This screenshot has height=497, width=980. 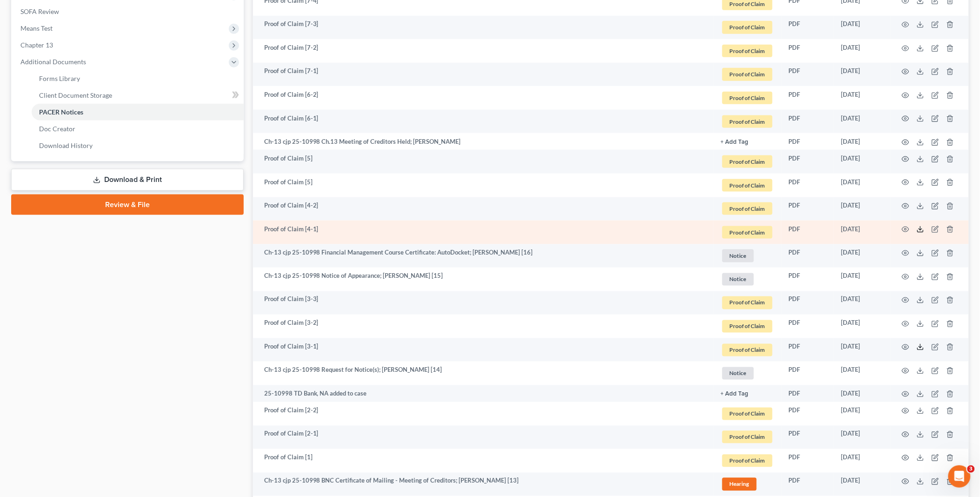 I want to click on span: Chapter 13, so click(x=36, y=45).